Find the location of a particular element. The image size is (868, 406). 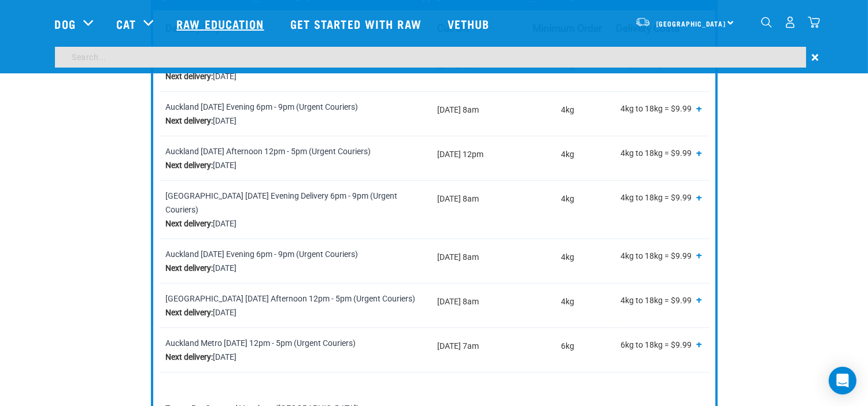

a: Raw Education is located at coordinates (221, 24).